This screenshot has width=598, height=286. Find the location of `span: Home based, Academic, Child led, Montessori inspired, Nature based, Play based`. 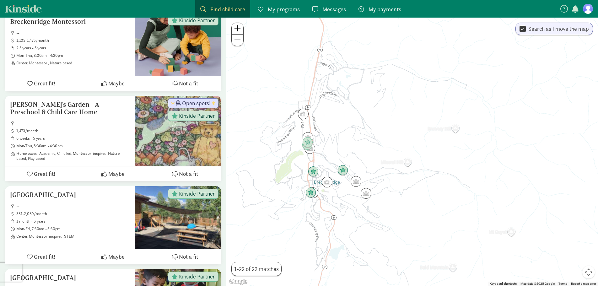

span: Home based, Academic, Child led, Montessori inspired, Nature based, Play based is located at coordinates (73, 156).